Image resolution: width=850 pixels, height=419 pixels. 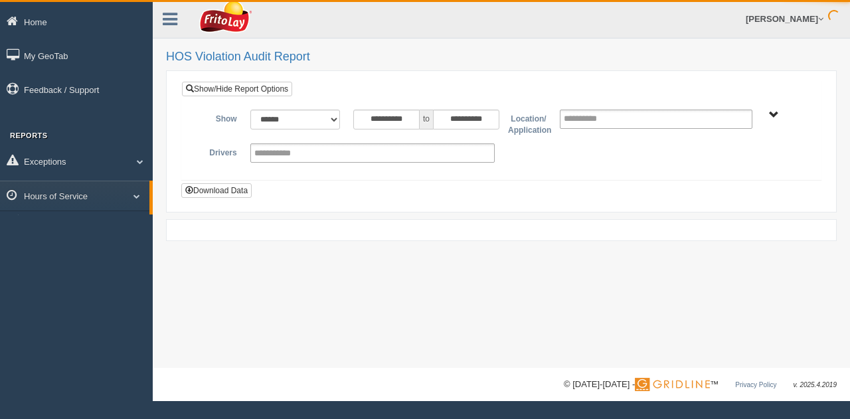 I want to click on label: Show, so click(x=218, y=117).